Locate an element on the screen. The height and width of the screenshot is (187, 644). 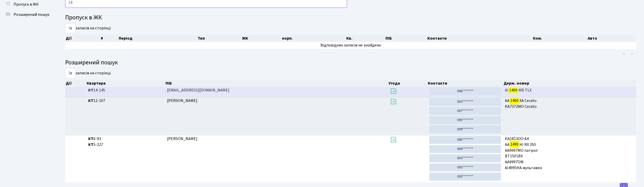
span: АА ХА Cerato KA7372MO Cerato is located at coordinates (570, 104).